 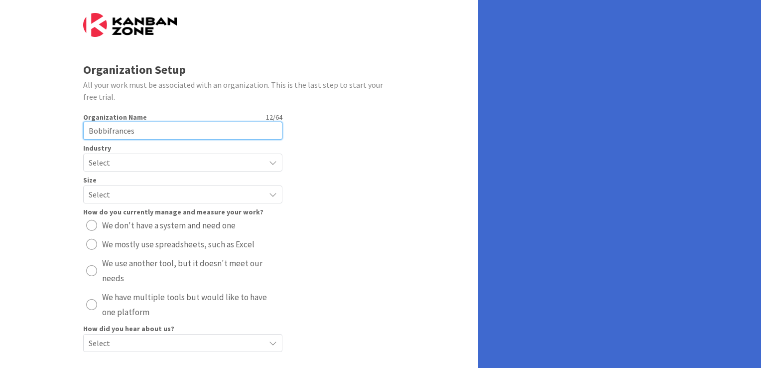 What do you see at coordinates (128, 328) in the screenshot?
I see `span: How did you hear about us?` at bounding box center [128, 328].